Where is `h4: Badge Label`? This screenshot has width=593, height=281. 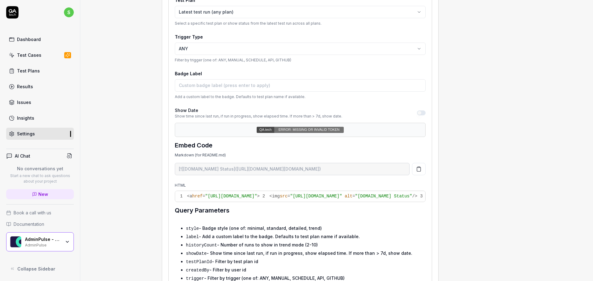 h4: Badge Label is located at coordinates (300, 74).